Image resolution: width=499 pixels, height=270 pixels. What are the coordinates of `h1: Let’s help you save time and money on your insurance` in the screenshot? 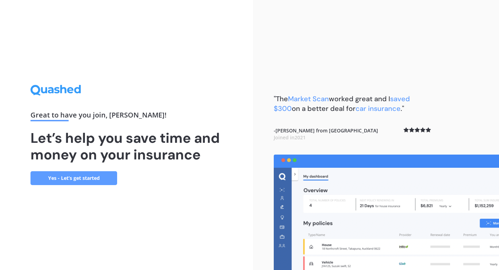 It's located at (127, 146).